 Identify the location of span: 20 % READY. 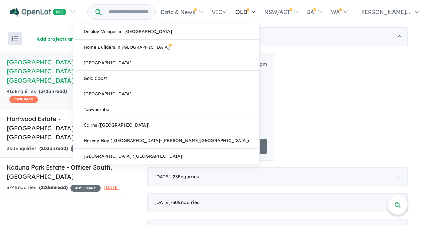
(86, 149).